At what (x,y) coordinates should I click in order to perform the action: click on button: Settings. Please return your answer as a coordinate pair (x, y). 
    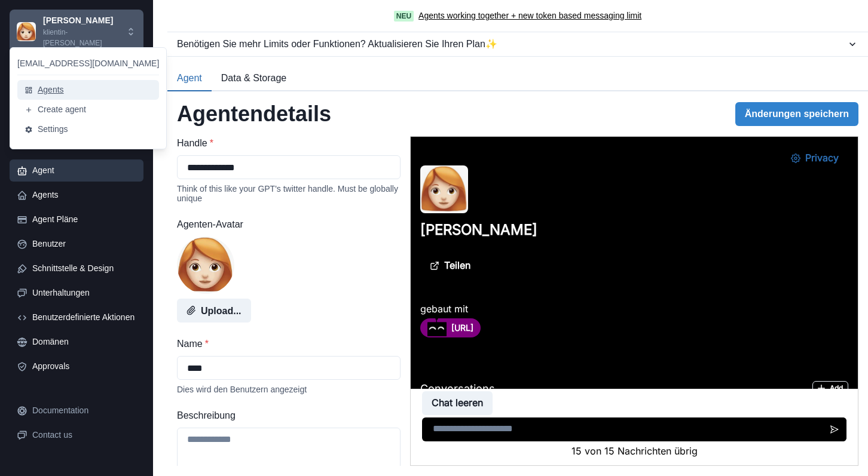
    Looking at the image, I should click on (88, 129).